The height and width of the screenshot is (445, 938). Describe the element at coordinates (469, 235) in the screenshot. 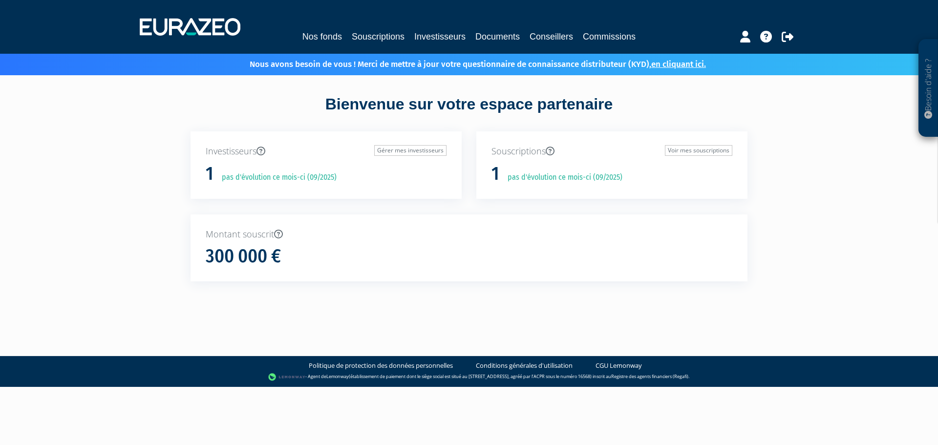

I see `p: Montant souscrit` at that location.